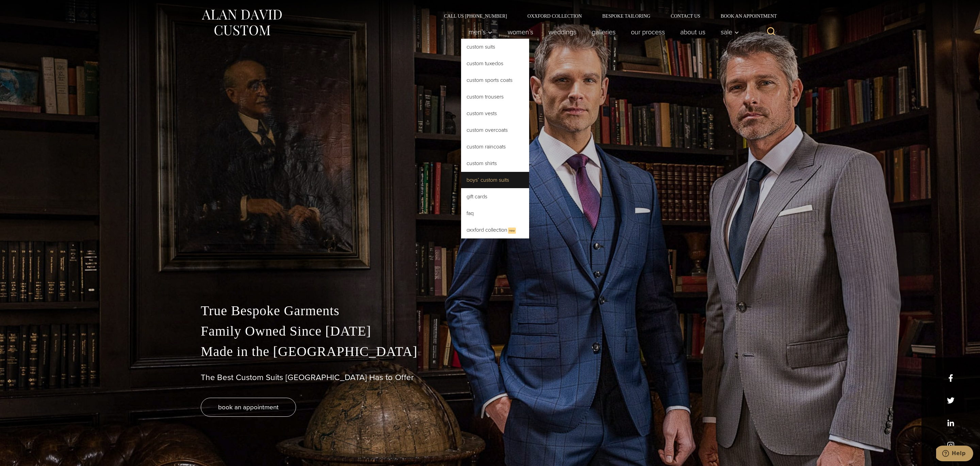  What do you see at coordinates (951, 401) in the screenshot?
I see `a: x/twitter` at bounding box center [951, 401].